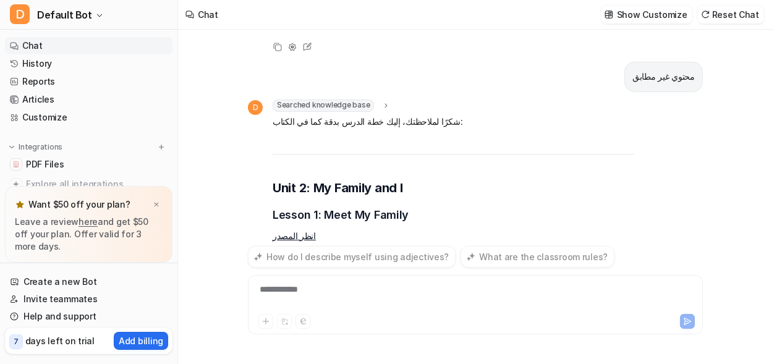  Describe the element at coordinates (12, 147) in the screenshot. I see `img: expand menu` at that location.